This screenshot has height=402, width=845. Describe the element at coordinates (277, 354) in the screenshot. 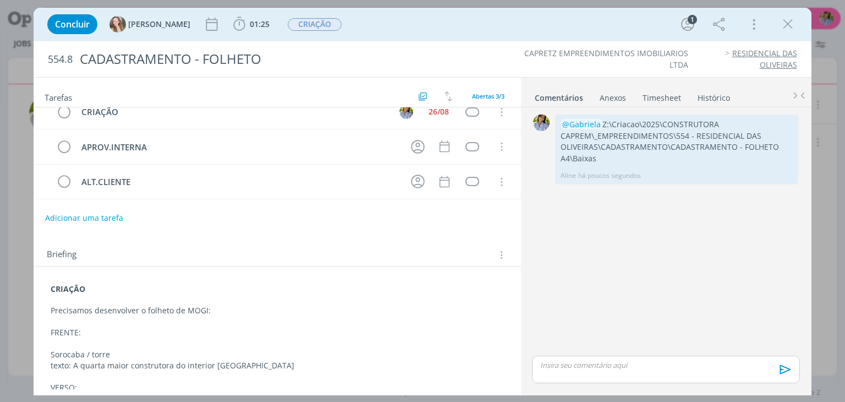

I see `p: Sorocaba / torre` at that location.